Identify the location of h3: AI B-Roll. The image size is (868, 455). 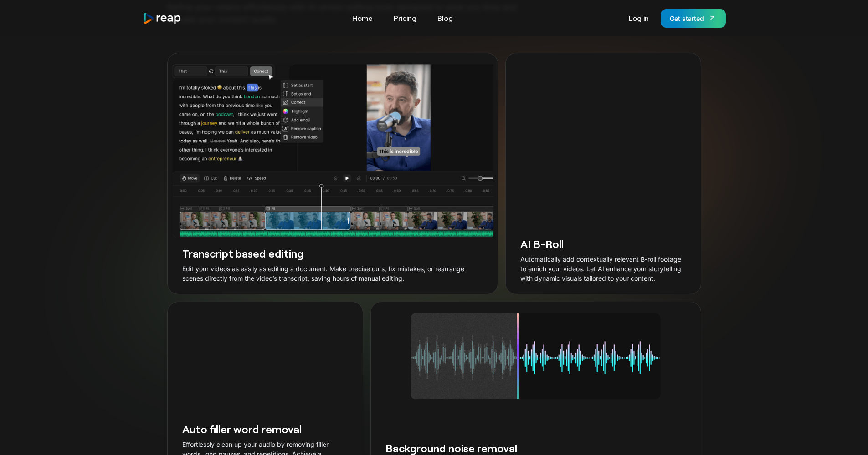
(603, 244).